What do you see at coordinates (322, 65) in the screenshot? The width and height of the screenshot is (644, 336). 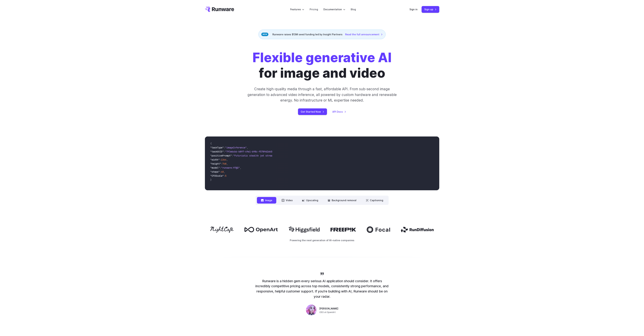 I see `h1: for image and video` at bounding box center [322, 65].